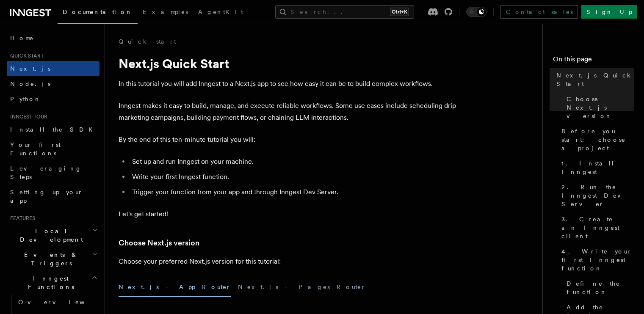 This screenshot has height=314, width=644. I want to click on kbd: Ctrl+K, so click(399, 12).